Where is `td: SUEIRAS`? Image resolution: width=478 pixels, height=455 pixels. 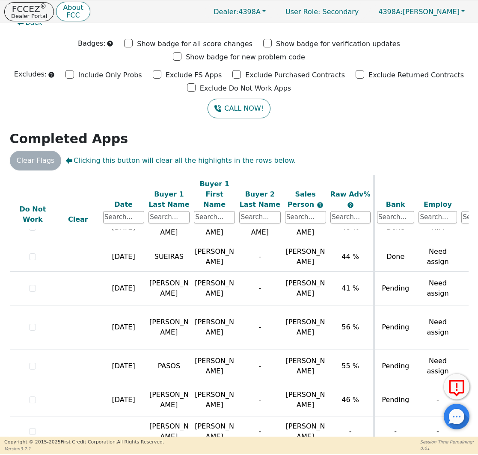 td: SUEIRAS is located at coordinates (169, 257).